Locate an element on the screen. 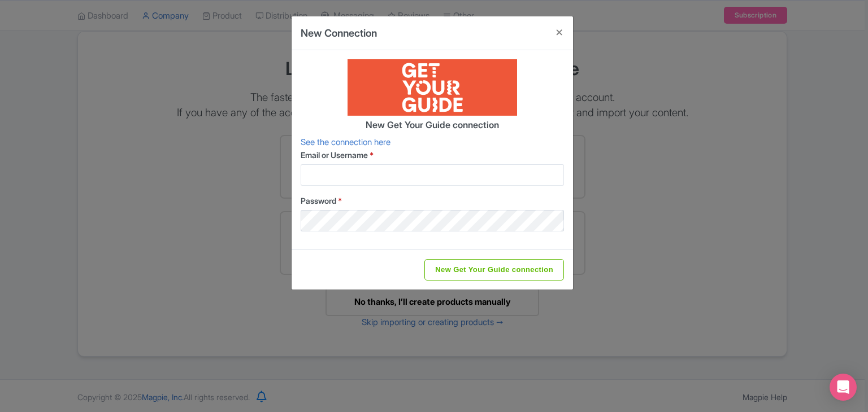  h4: New Connection is located at coordinates (338, 33).